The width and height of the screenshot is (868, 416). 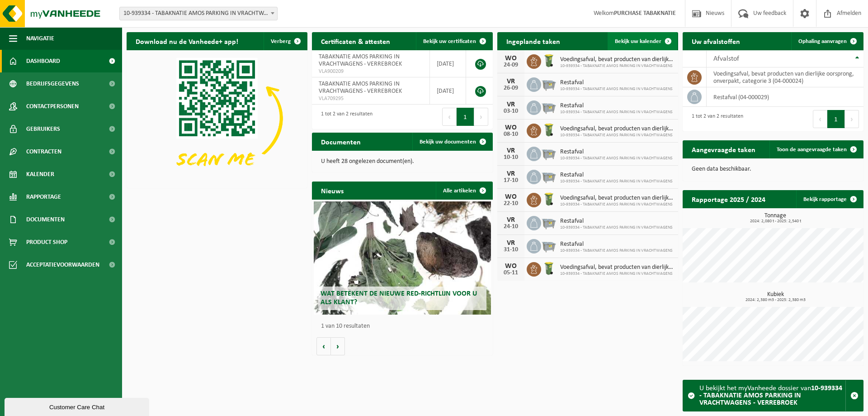 What do you see at coordinates (371, 71) in the screenshot?
I see `span: VLA900209` at bounding box center [371, 71].